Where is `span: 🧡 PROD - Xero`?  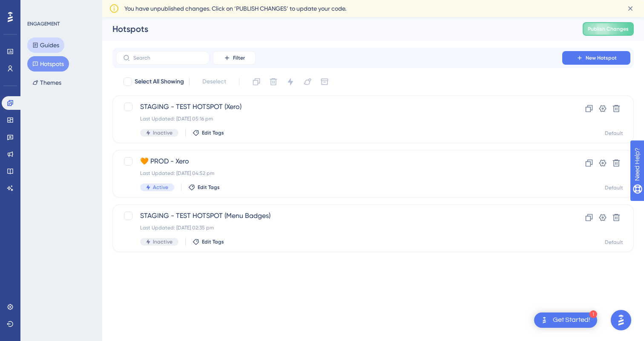 span: 🧡 PROD - Xero is located at coordinates (339, 162).